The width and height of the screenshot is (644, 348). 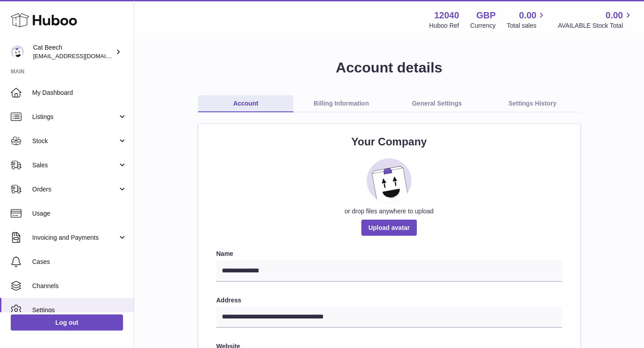 I want to click on img: Cat@thetruthbrush.com, so click(x=18, y=52).